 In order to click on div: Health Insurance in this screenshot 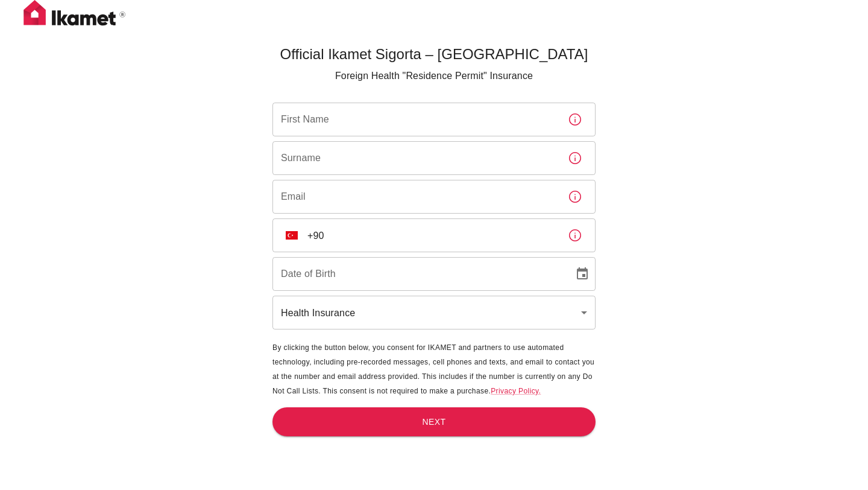, I will do `click(434, 313)`.